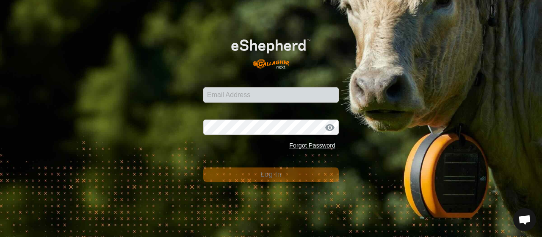 This screenshot has width=542, height=237. Describe the element at coordinates (271, 51) in the screenshot. I see `img: E-shepherd Logo` at that location.